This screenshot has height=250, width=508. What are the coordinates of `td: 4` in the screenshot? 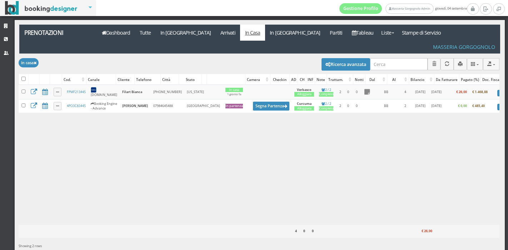 It's located at (405, 92).